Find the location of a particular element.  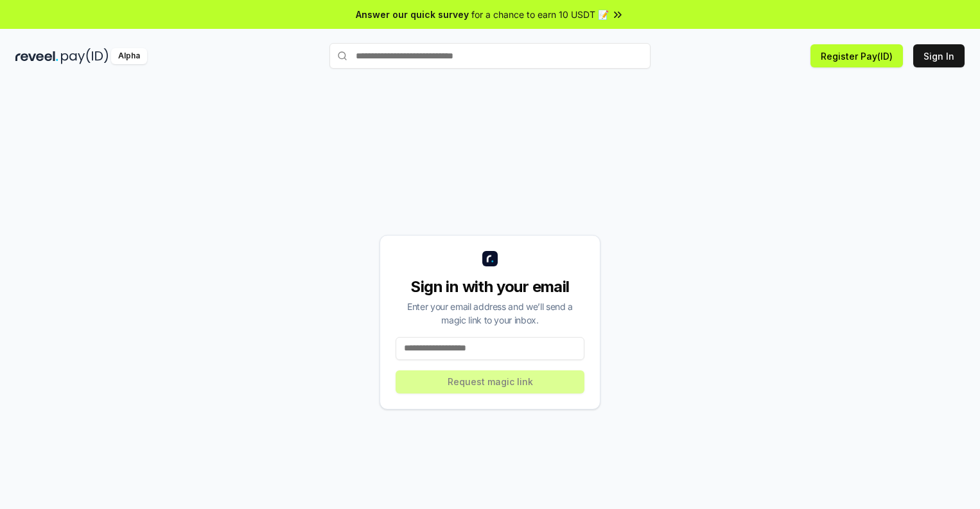

span: Answer our quick survey is located at coordinates (412, 14).